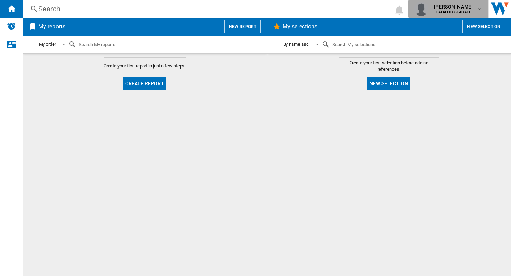 The height and width of the screenshot is (276, 511). I want to click on button: Create report, so click(145, 83).